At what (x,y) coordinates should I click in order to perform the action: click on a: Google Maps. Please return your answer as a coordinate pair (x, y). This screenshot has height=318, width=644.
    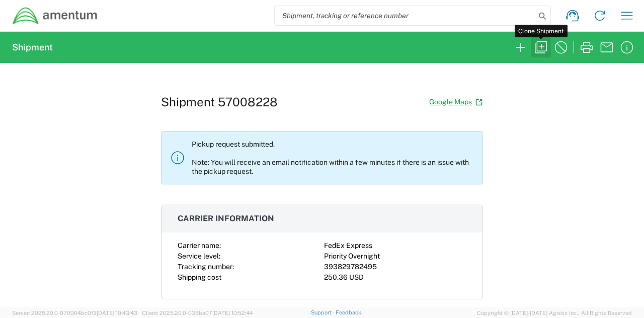
    Looking at the image, I should click on (456, 102).